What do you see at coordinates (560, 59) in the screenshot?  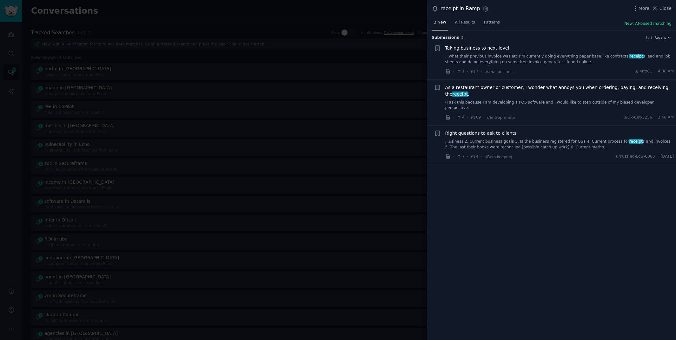 I see `a: ...what their previous invoice was etc I’m currently doing everything paper base like contracts,r...` at bounding box center [560, 59].